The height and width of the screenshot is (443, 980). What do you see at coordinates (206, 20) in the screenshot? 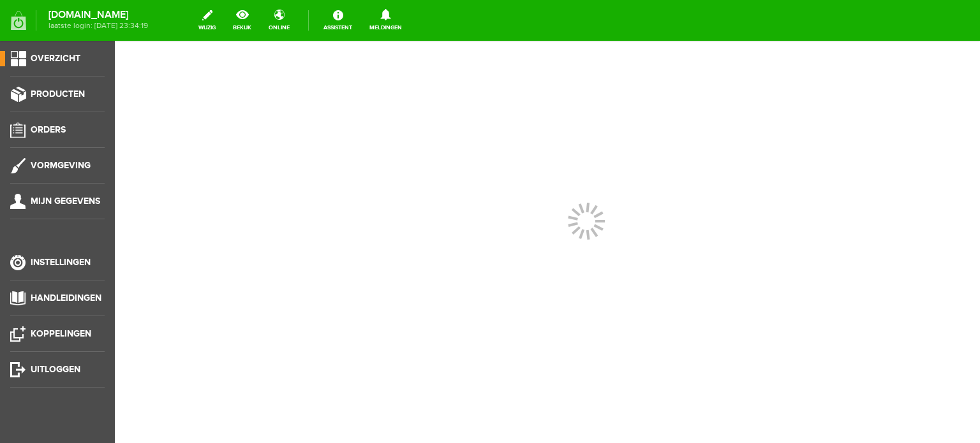
I see `a: wijzig` at bounding box center [206, 20].